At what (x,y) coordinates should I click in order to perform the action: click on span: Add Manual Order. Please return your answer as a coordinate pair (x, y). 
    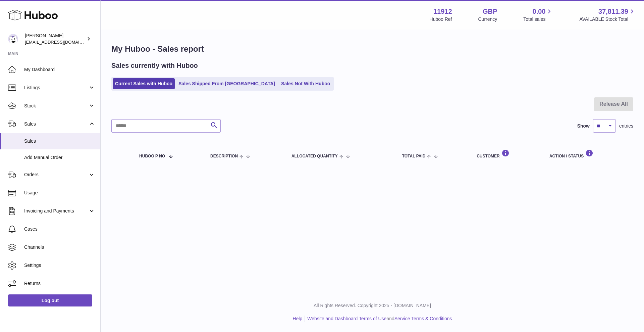
    Looking at the image, I should click on (60, 158).